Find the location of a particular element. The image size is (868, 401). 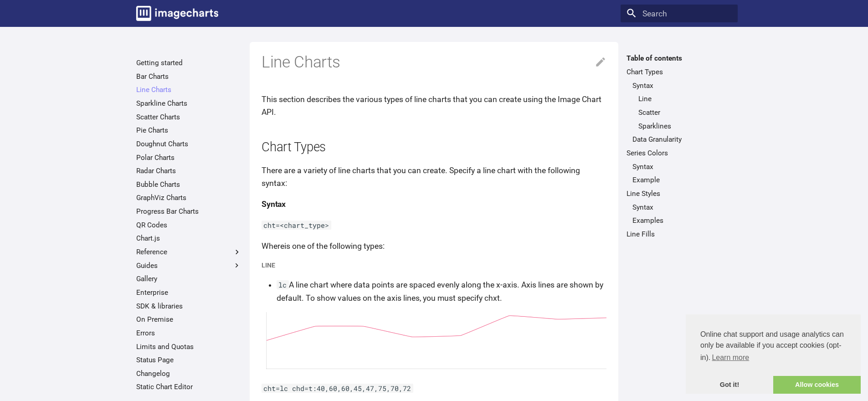

h4: Syntax is located at coordinates (434, 204).